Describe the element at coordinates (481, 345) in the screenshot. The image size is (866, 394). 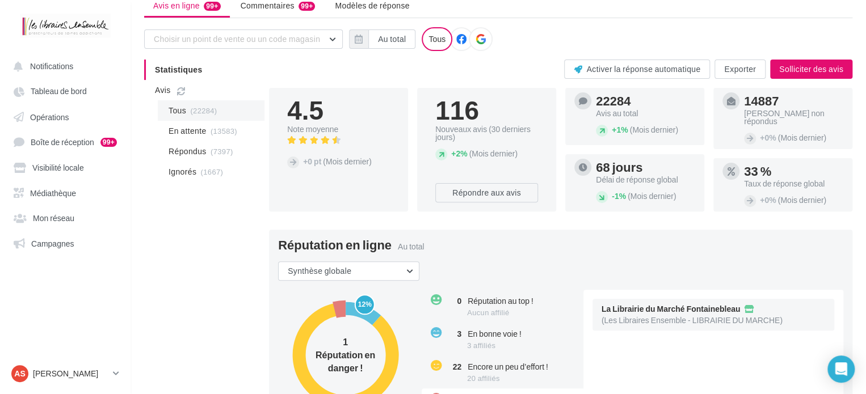
I see `span: 3 affiliés` at that location.